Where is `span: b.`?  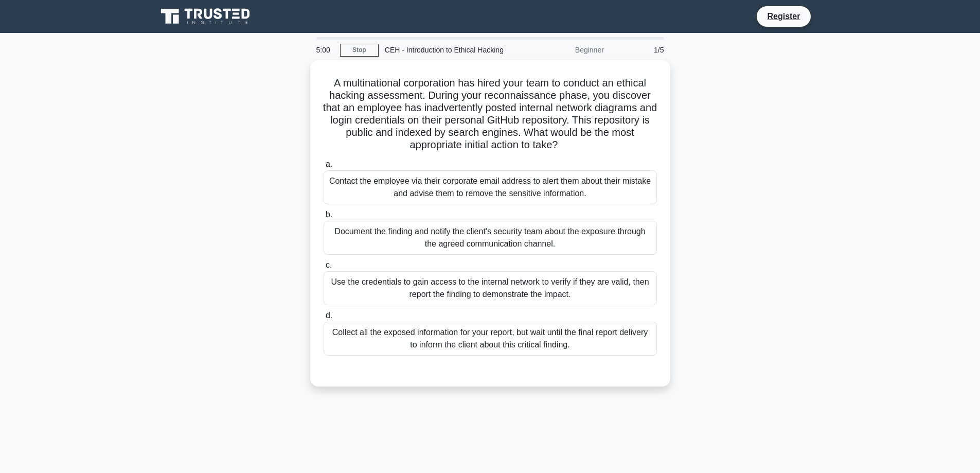
span: b. is located at coordinates (329, 214).